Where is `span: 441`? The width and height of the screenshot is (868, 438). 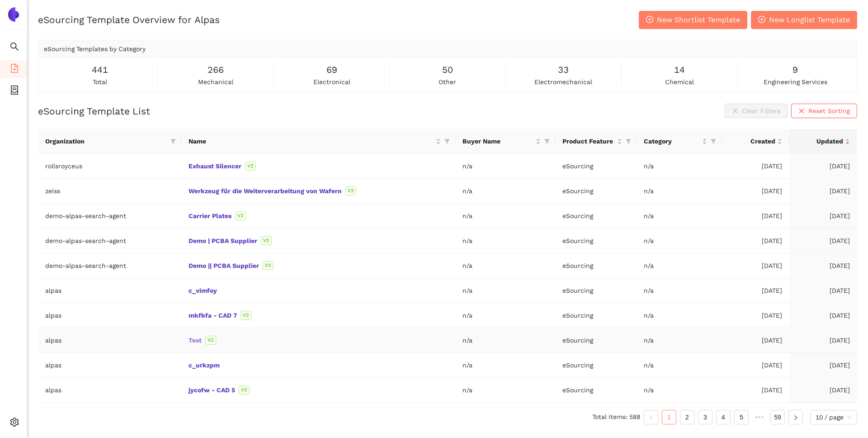 span: 441 is located at coordinates (100, 69).